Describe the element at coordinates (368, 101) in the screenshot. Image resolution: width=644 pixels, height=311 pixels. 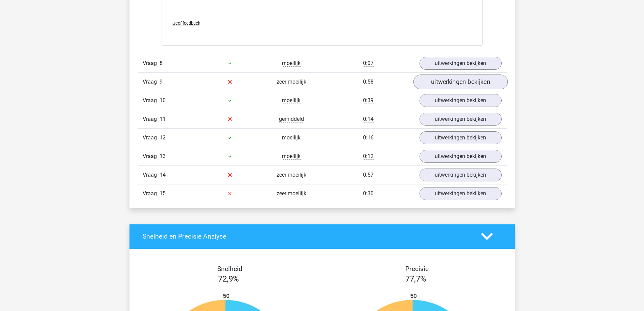
I see `span: 0:39` at that location.